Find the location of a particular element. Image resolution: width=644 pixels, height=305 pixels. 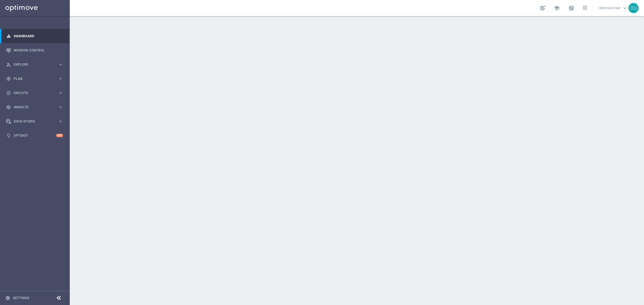

span: Explore is located at coordinates (36, 65).